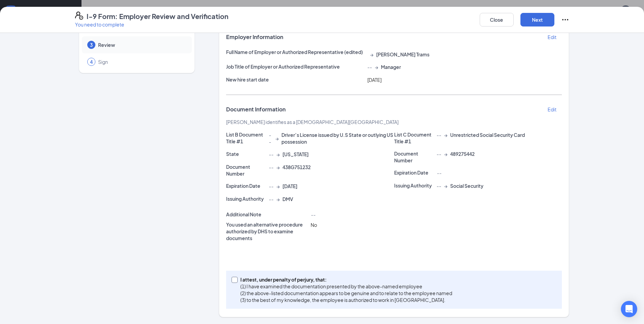 The image size is (644, 324). I want to click on span: 438G751232, so click(297, 167).